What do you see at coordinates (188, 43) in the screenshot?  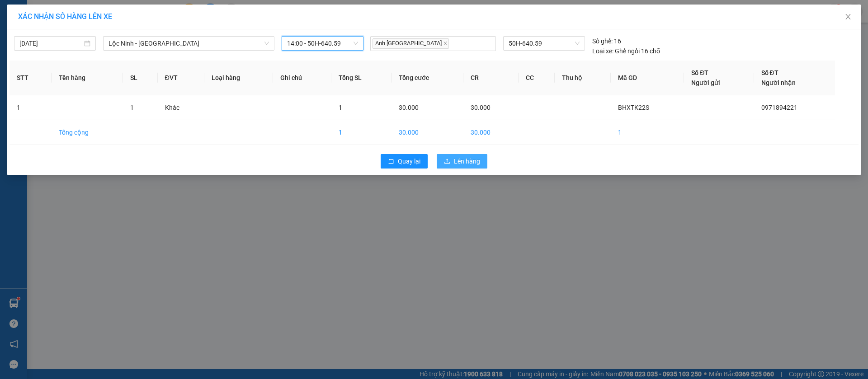 I see `span: Lộc Ninh - Sài Gòn` at bounding box center [188, 43].